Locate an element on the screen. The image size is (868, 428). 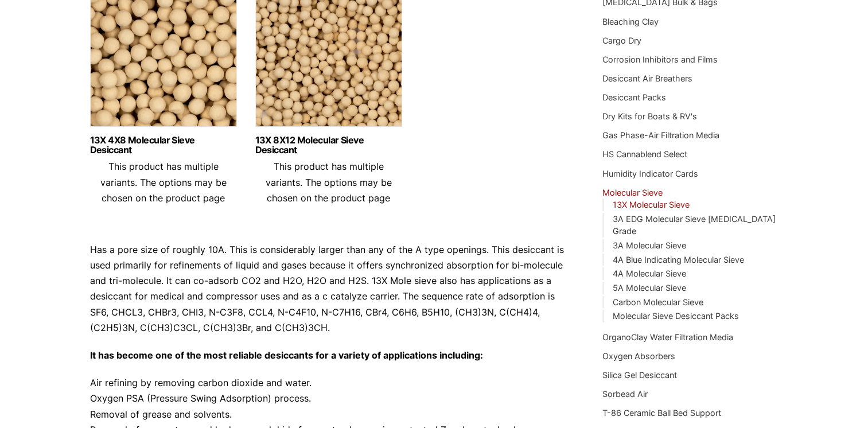
a: 13X 8X12 Molecular Sieve Desiccant is located at coordinates (329, 145).